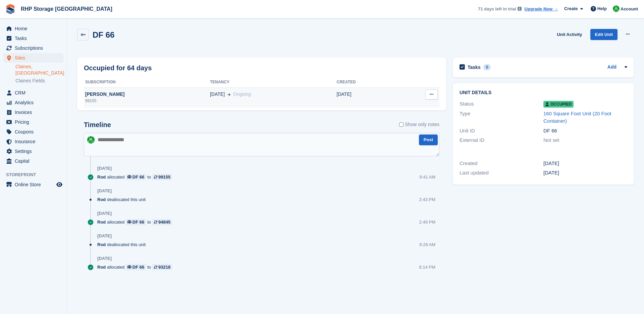 The width and height of the screenshot is (644, 314). Describe the element at coordinates (274, 82) in the screenshot. I see `th: Tenancy` at that location.